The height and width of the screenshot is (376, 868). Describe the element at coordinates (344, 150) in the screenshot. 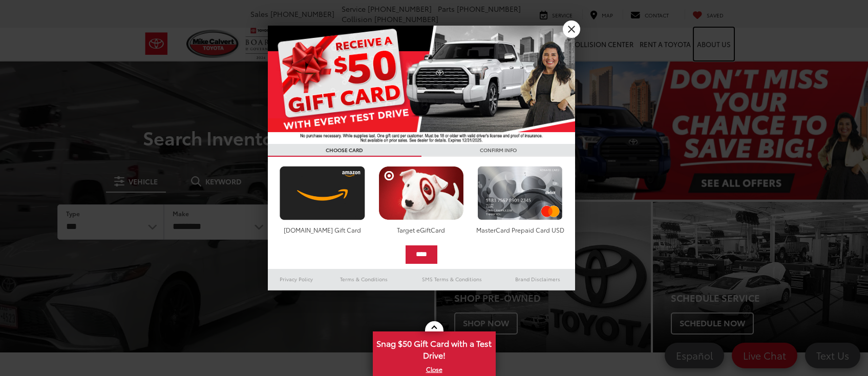

I see `h3: CHOOSE CARD` at that location.